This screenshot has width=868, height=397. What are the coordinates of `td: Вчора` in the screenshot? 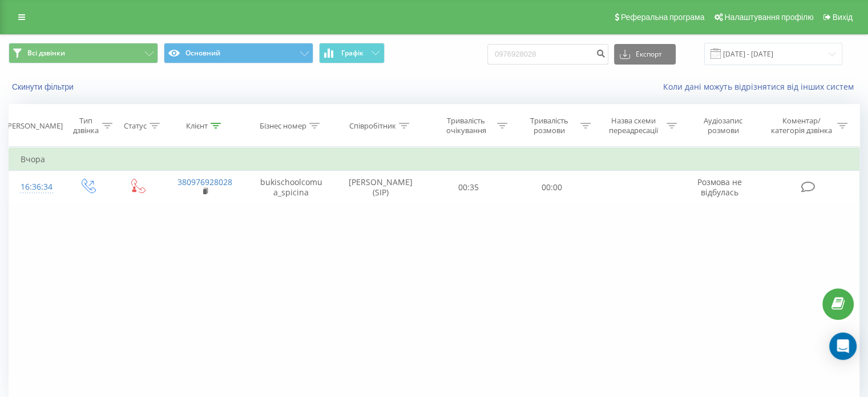 It's located at (434, 159).